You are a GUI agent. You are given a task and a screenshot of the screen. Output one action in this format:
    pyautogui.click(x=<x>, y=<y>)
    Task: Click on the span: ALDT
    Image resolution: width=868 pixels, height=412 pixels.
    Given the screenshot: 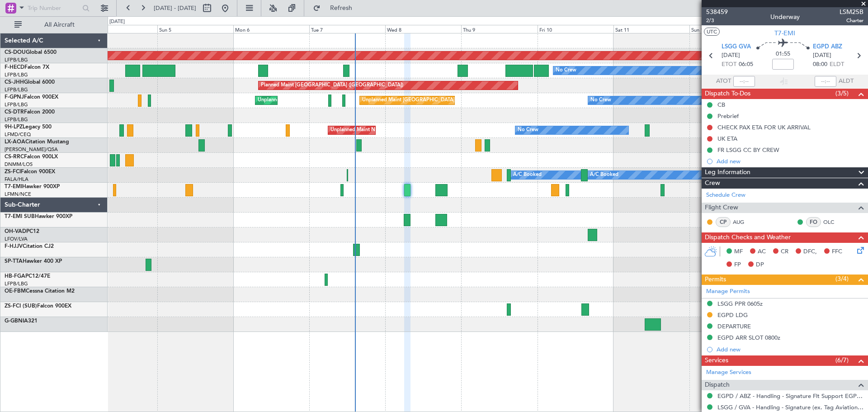 What is the action you would take?
    pyautogui.click(x=846, y=82)
    